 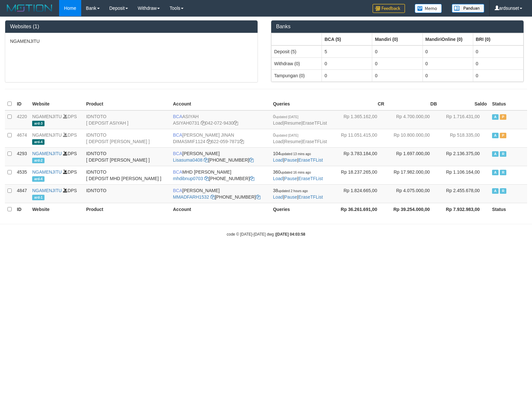 I want to click on span: ard-3, so click(x=39, y=123).